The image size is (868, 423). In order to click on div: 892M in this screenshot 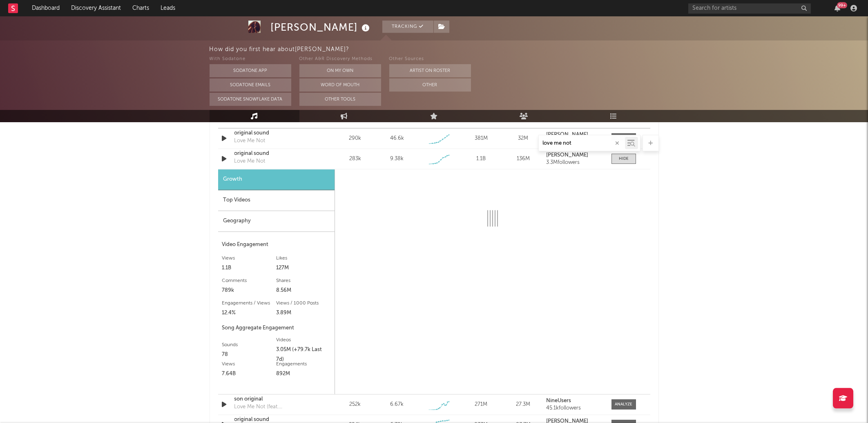, I will do `click(303, 374)`.